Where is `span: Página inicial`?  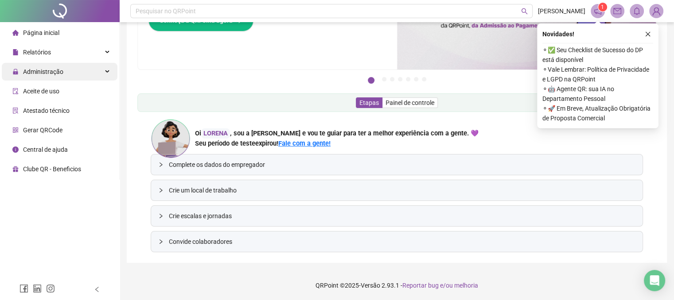
span: Página inicial is located at coordinates (41, 33).